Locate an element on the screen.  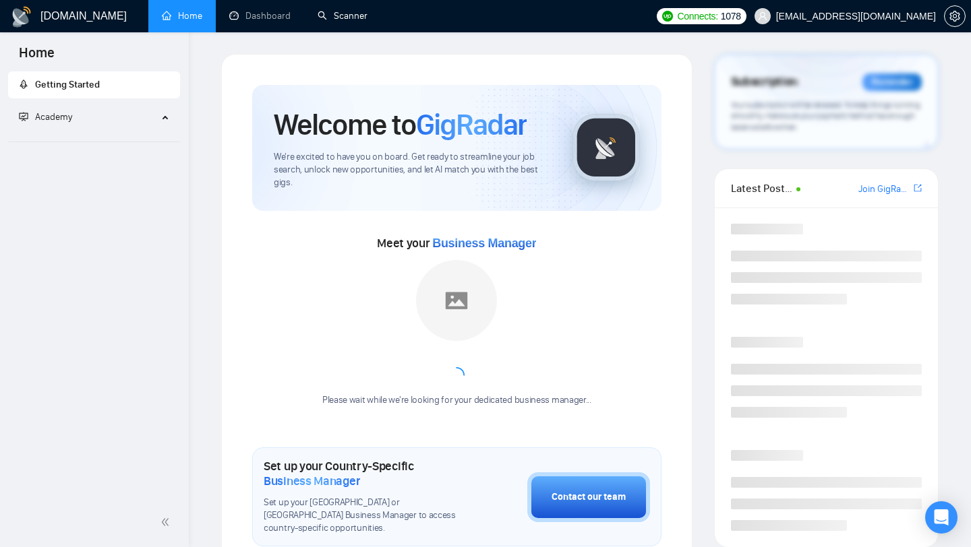
span: Meet your is located at coordinates (456, 243).